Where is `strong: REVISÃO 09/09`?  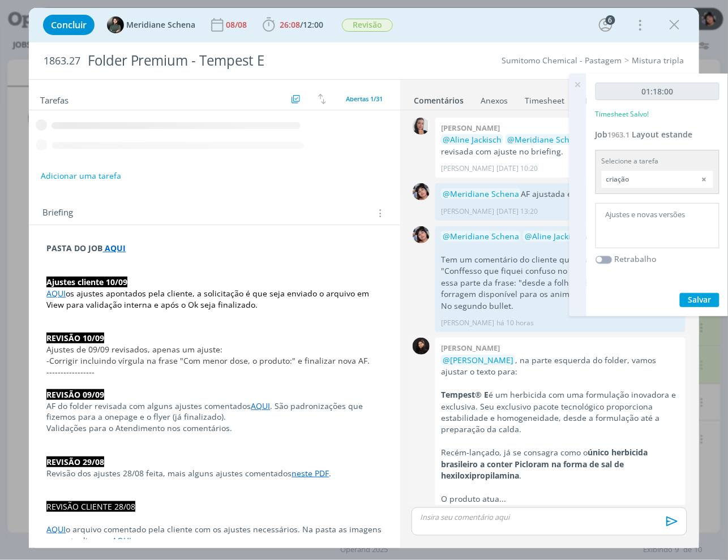 strong: REVISÃO 09/09 is located at coordinates (75, 394).